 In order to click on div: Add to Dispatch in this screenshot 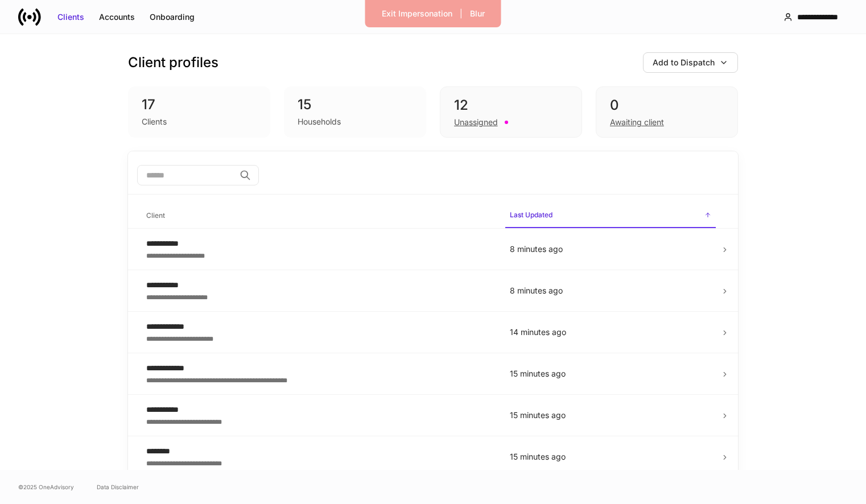, I will do `click(684, 63)`.